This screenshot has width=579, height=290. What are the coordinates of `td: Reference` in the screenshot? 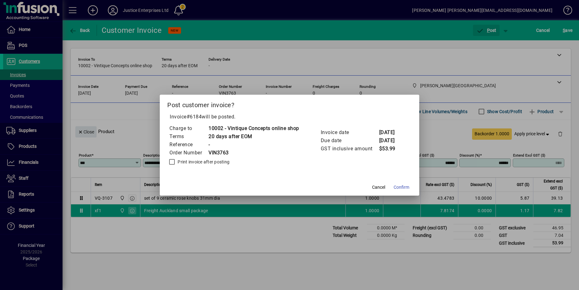 It's located at (188, 145).